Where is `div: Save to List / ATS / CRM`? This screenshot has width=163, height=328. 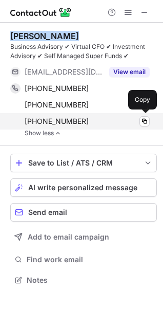 div: Save to List / ATS / CRM is located at coordinates (84, 163).